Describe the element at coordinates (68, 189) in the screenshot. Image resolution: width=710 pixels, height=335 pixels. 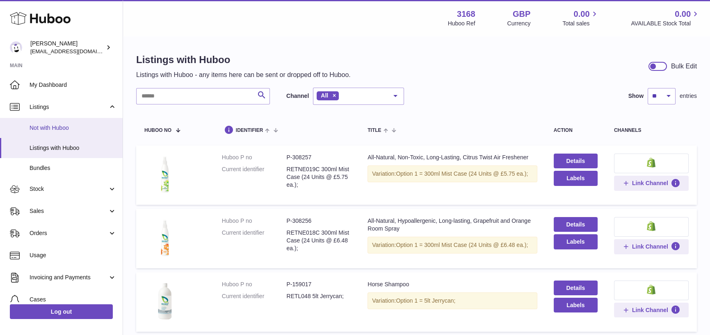
I see `span: Stock` at that location.